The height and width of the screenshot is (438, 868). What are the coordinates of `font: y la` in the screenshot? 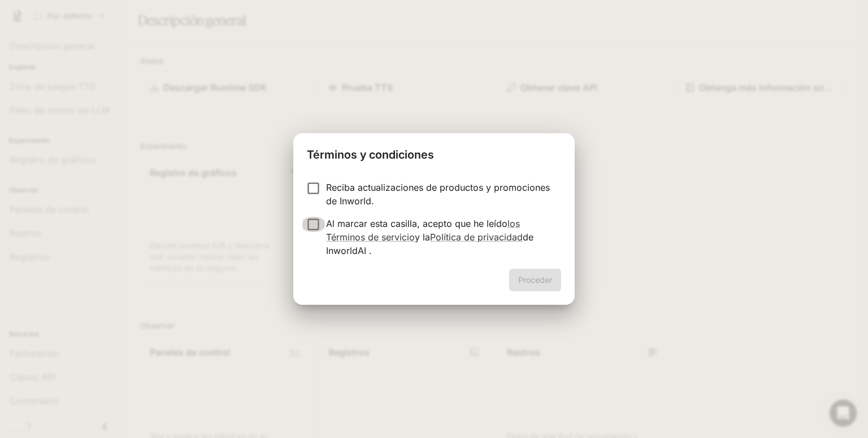 It's located at (422, 237).